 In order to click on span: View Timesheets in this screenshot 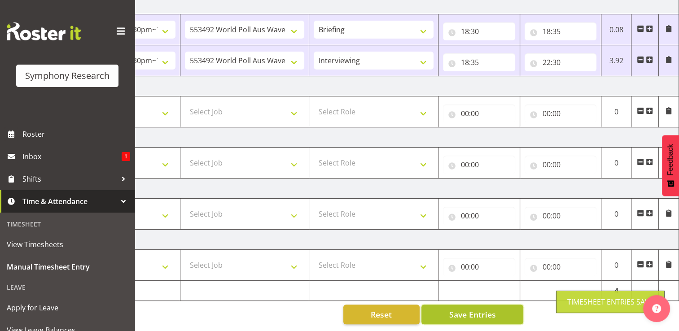, I will do `click(67, 244)`.